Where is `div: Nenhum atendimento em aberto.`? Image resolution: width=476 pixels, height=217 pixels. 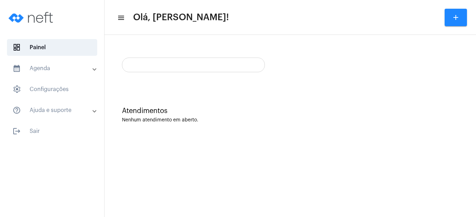
div: Nenhum atendimento em aberto. is located at coordinates (290, 120).